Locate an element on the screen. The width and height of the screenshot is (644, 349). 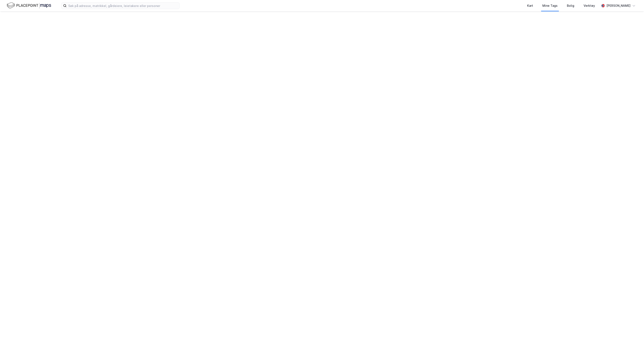
div: Verktøy is located at coordinates (589, 6).